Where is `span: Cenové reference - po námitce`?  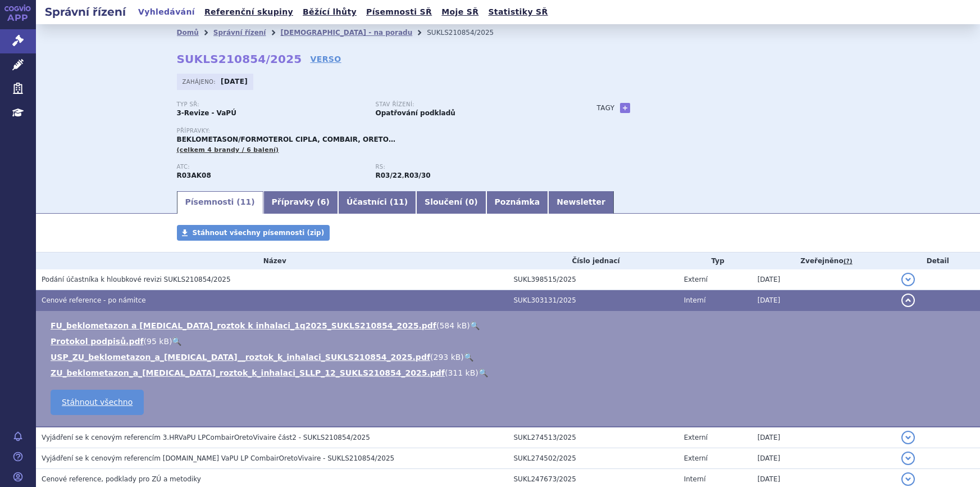 span: Cenové reference - po námitce is located at coordinates (94, 300).